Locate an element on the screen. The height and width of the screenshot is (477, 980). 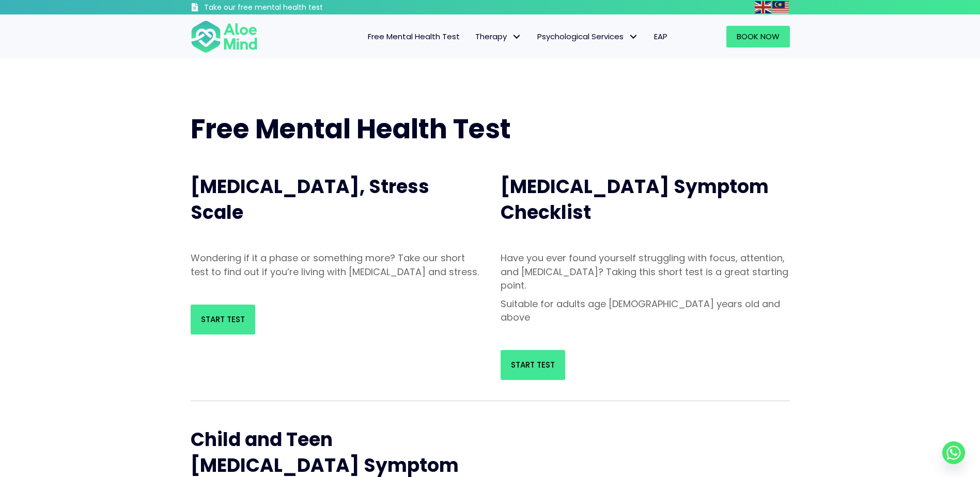
a: EAP is located at coordinates (661, 37).